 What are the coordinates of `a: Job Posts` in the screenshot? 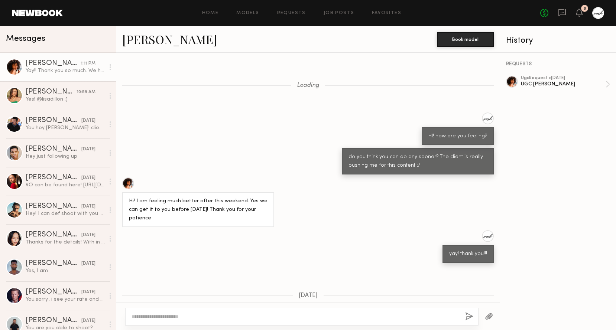 It's located at (339, 13).